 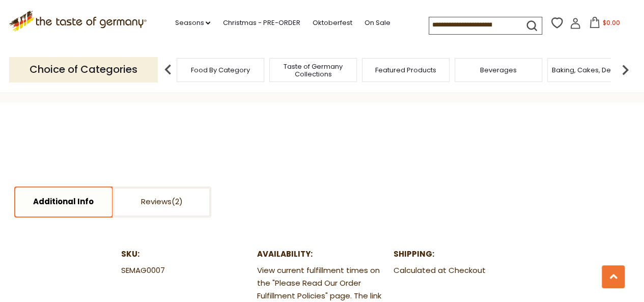 What do you see at coordinates (193, 23) in the screenshot?
I see `a: Seasons` at bounding box center [193, 23].